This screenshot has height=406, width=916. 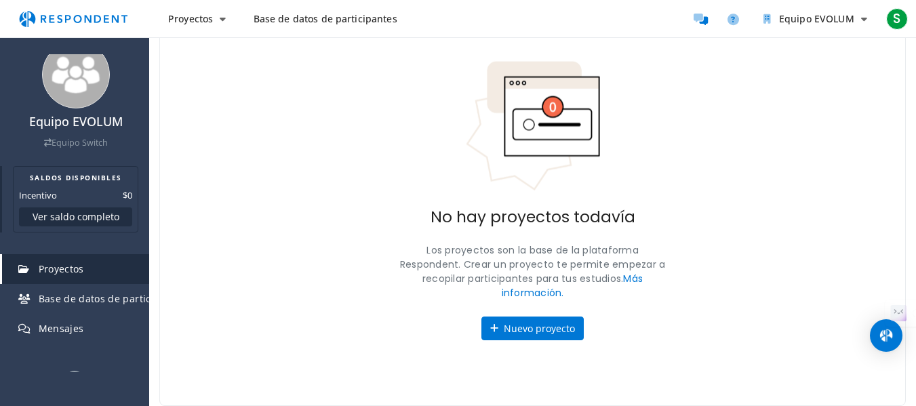 What do you see at coordinates (533, 329) in the screenshot?
I see `button: Nuevo proyecto` at bounding box center [533, 329].